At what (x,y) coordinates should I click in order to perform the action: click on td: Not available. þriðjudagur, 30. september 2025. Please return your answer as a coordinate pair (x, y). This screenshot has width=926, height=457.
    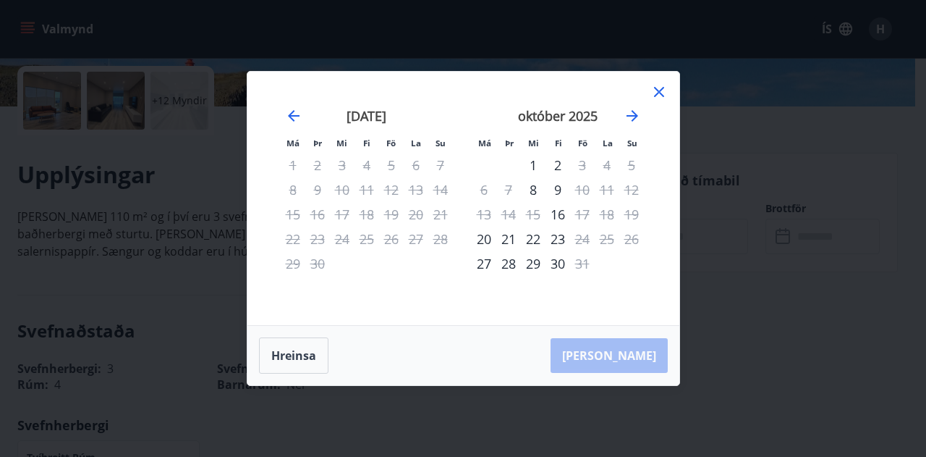
    Looking at the image, I should click on (318, 263).